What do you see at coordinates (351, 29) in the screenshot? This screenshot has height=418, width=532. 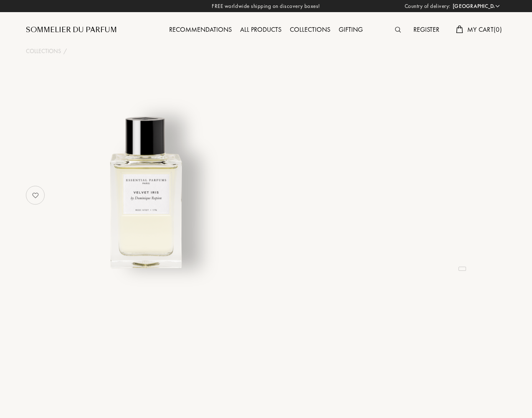 I see `a: Gifting` at bounding box center [351, 29].